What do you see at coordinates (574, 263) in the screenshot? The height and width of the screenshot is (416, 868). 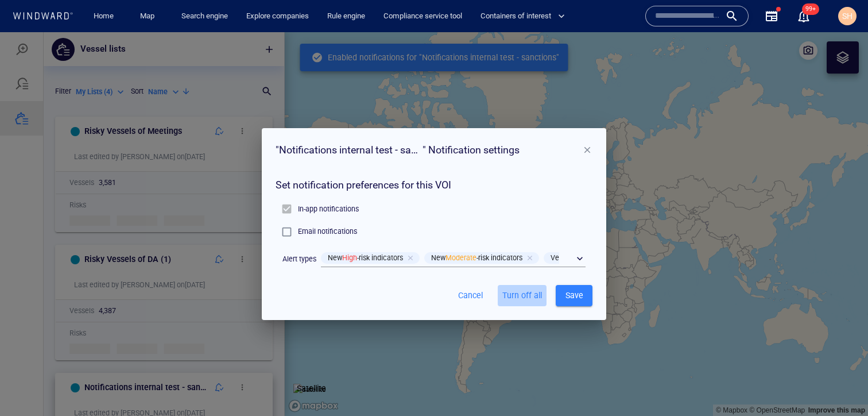 I see `button: Save` at bounding box center [574, 263].